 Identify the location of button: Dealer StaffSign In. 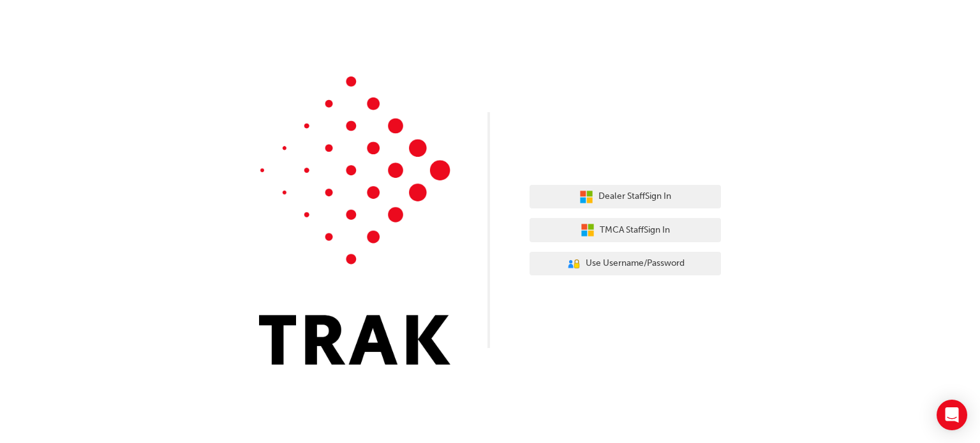
(625, 198).